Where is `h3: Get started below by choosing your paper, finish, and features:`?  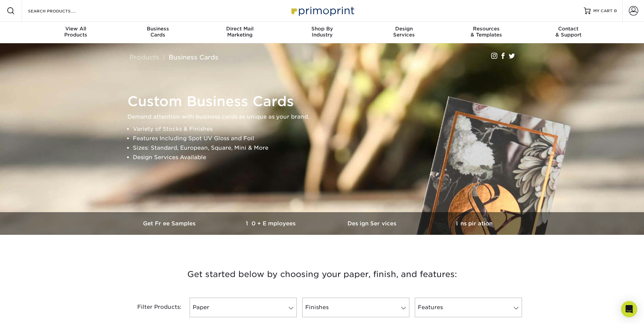
h3: Get started below by choosing your paper, finish, and features: is located at coordinates (322, 274).